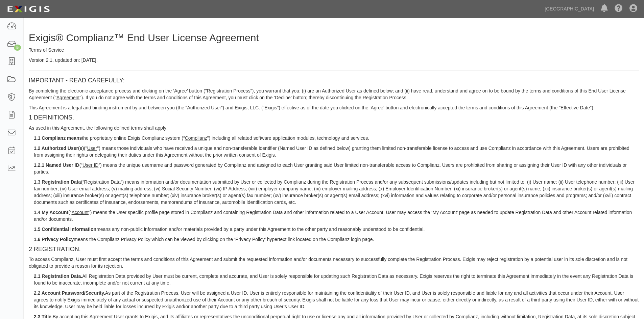 The width and height of the screenshot is (644, 319). Describe the element at coordinates (68, 97) in the screenshot. I see `u: Agreement` at that location.